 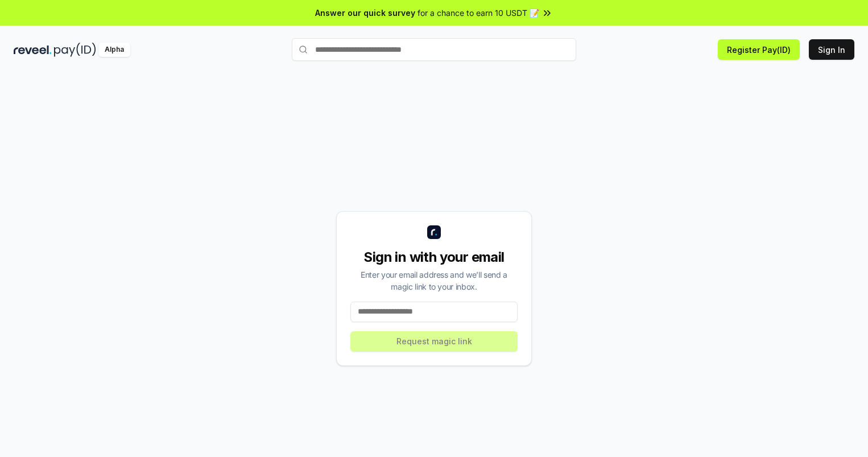 I want to click on div: Sign in with your email, so click(x=434, y=257).